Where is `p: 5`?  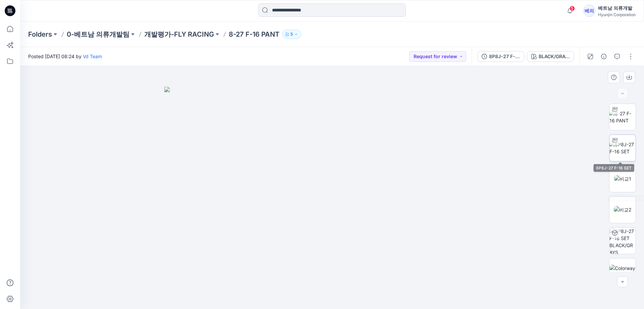 p: 5 is located at coordinates (291, 34).